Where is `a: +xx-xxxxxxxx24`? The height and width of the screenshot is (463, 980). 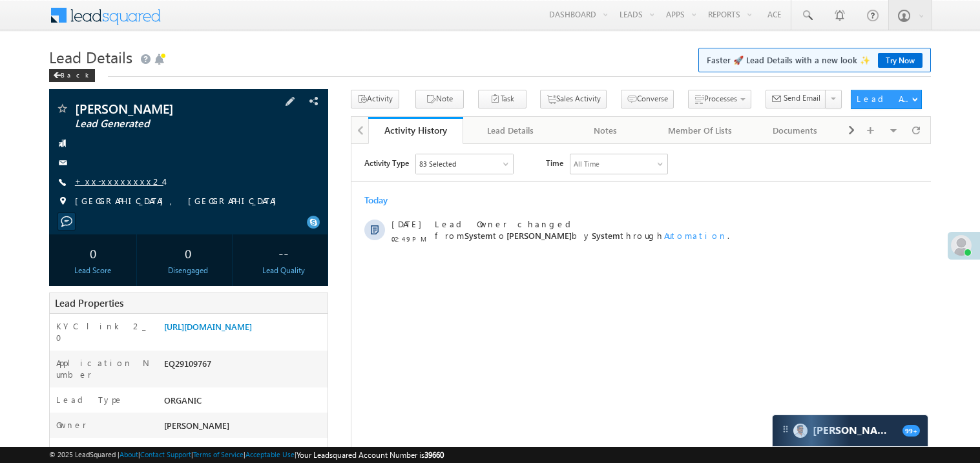
a: +xx-xxxxxxxx24 is located at coordinates (119, 181).